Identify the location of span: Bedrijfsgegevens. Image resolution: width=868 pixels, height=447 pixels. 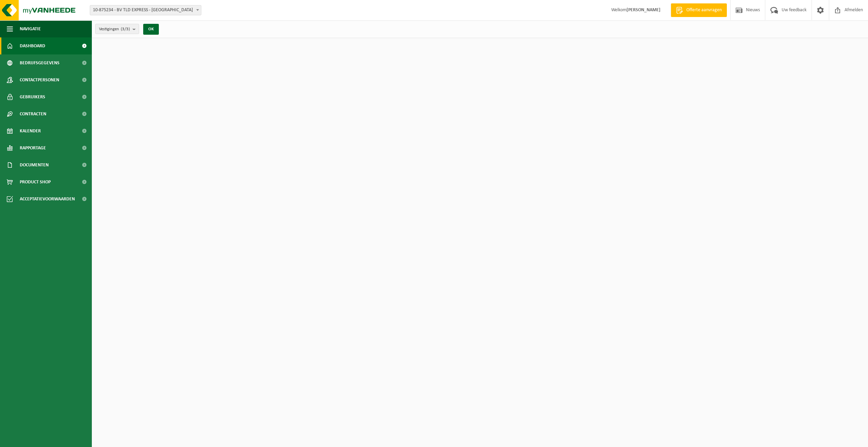
(39, 63).